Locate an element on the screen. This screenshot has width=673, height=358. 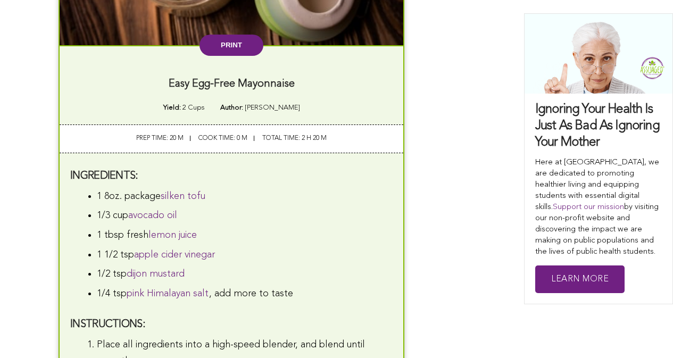
img: ao104g04tzxISLNMPLSIKMMJOKKJ is located at coordinates (197, 235).